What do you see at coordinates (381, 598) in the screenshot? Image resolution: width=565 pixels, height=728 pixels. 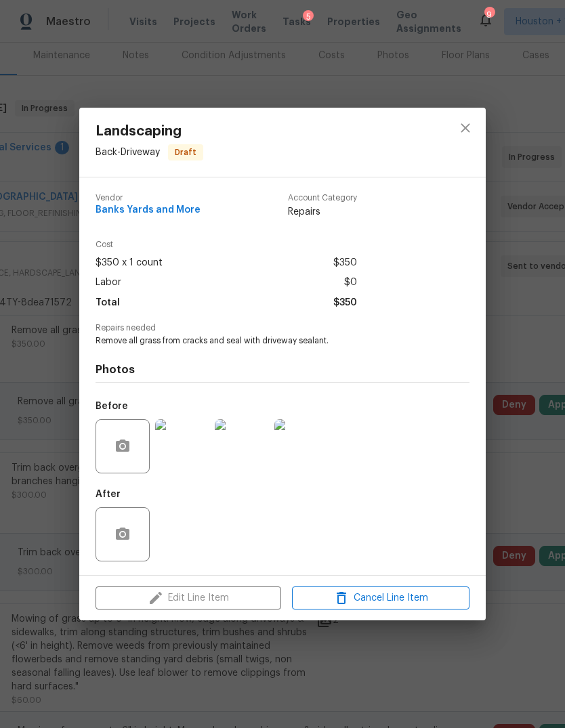 I see `span: Cancel Line Item` at bounding box center [381, 598].